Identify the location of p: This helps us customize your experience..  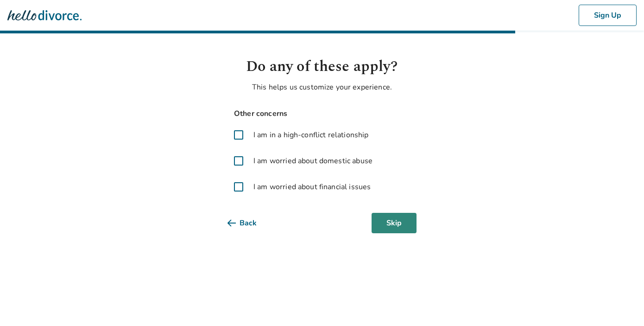
(322, 87).